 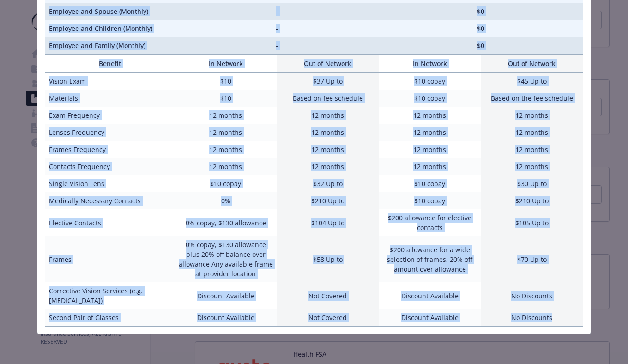 I want to click on td: $32 Up to, so click(x=328, y=183).